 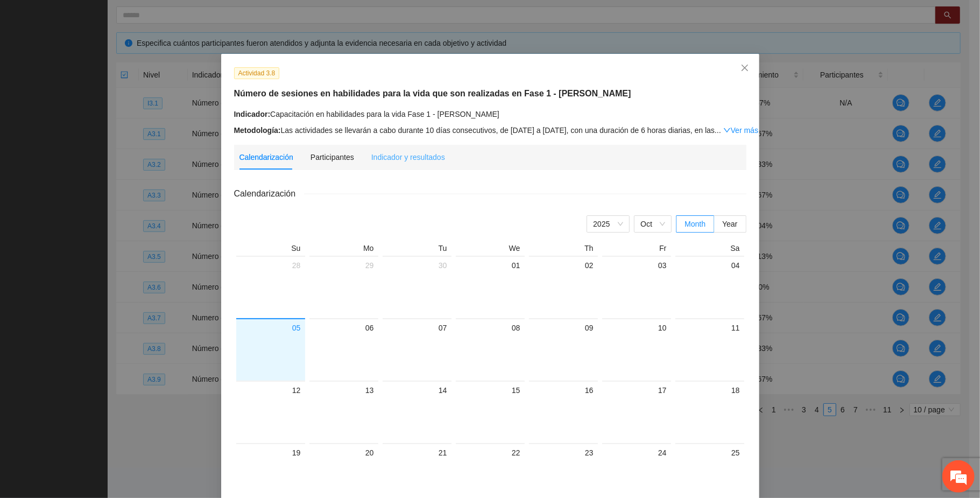 What do you see at coordinates (652, 224) in the screenshot?
I see `span: Oct` at bounding box center [652, 224].